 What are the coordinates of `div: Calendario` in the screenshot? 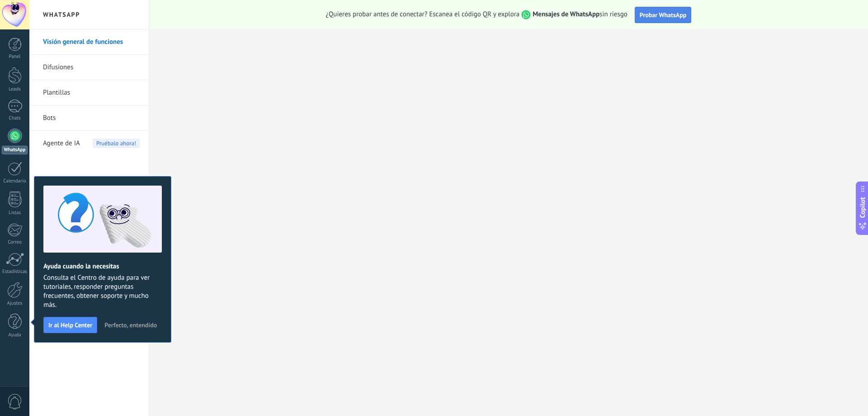 It's located at (15, 181).